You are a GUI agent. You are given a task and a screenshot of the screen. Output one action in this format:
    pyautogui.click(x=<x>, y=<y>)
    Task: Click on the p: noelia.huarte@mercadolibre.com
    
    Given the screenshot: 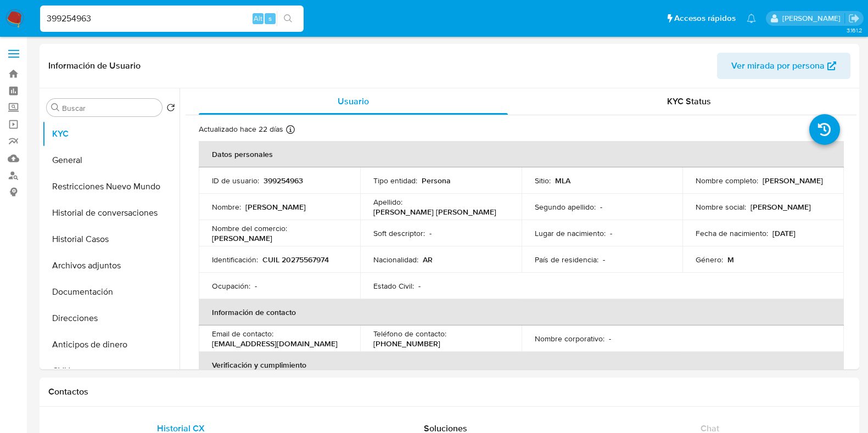 What is the action you would take?
    pyautogui.click(x=813, y=18)
    